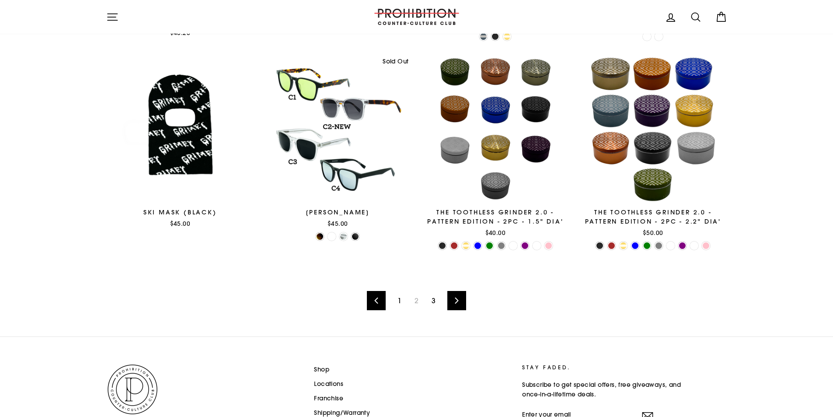 The image size is (833, 417). What do you see at coordinates (328, 384) in the screenshot?
I see `a: Locations` at bounding box center [328, 384].